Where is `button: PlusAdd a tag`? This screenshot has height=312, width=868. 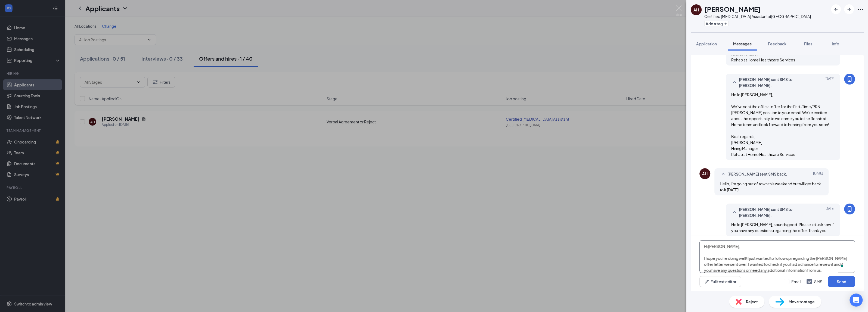 button: PlusAdd a tag is located at coordinates (716, 23).